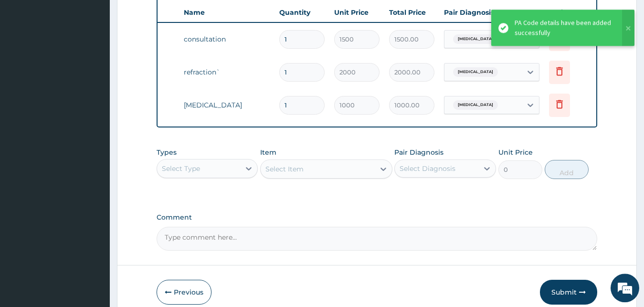  I want to click on label: Comment, so click(377, 217).